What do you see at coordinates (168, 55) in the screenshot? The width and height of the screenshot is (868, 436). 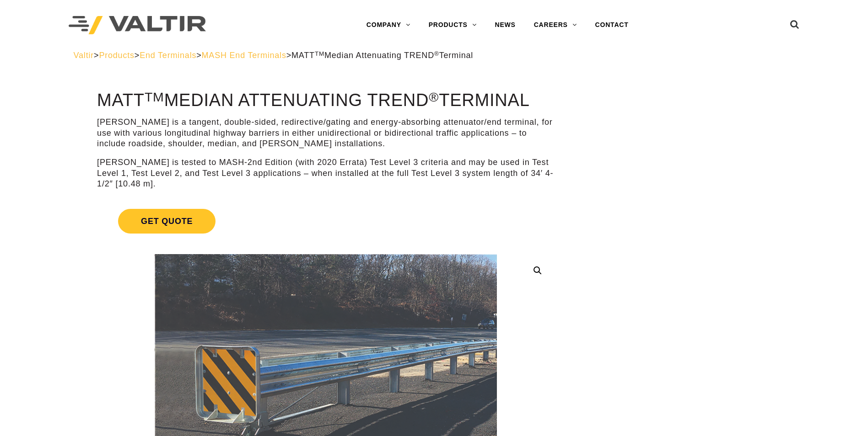 I see `a: End Terminals` at bounding box center [168, 55].